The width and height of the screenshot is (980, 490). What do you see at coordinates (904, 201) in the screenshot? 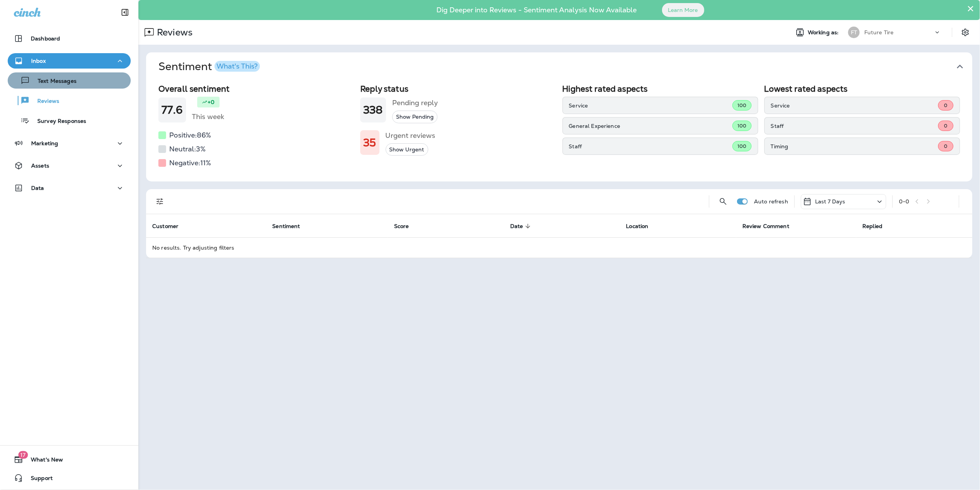
I see `div: 0 - 0` at bounding box center [904, 201].